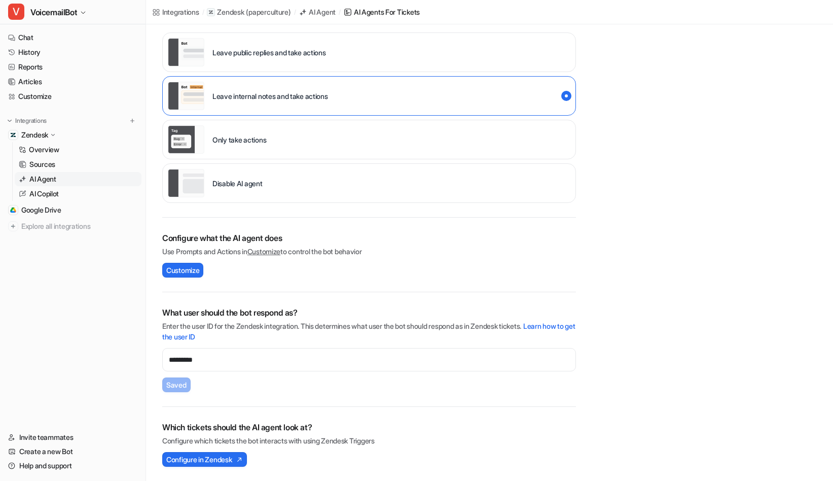 The image size is (833, 481). I want to click on a: Articles, so click(73, 82).